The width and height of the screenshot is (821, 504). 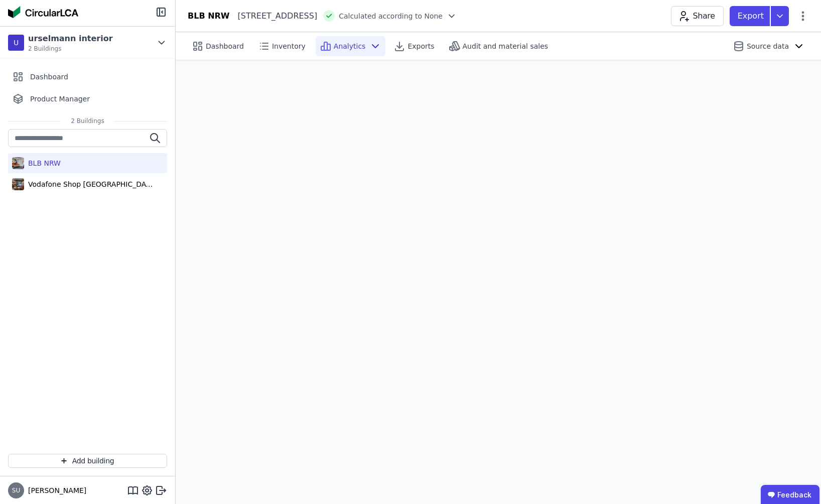 I want to click on div: U, so click(x=16, y=42).